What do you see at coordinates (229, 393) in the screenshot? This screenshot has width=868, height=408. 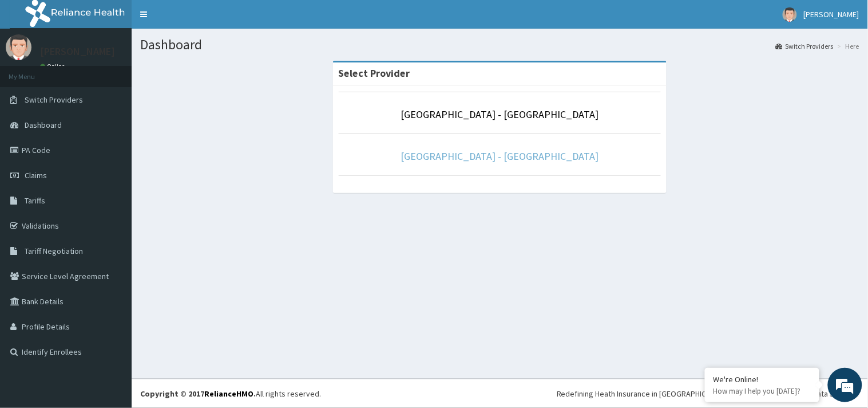 I see `a: RelianceHMO` at bounding box center [229, 393].